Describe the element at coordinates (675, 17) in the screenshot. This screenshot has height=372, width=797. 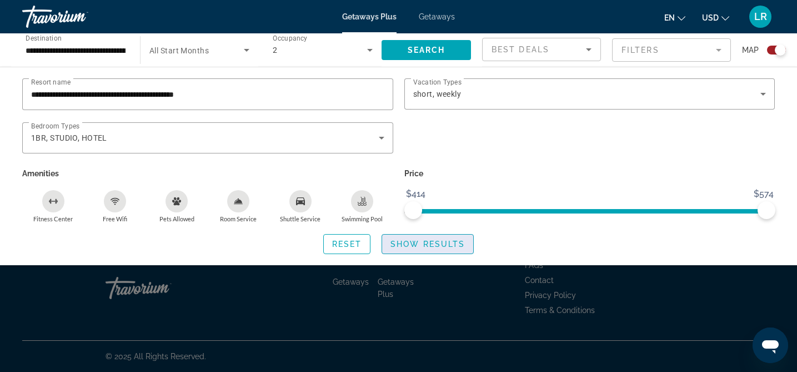
I see `button: Change language` at that location.